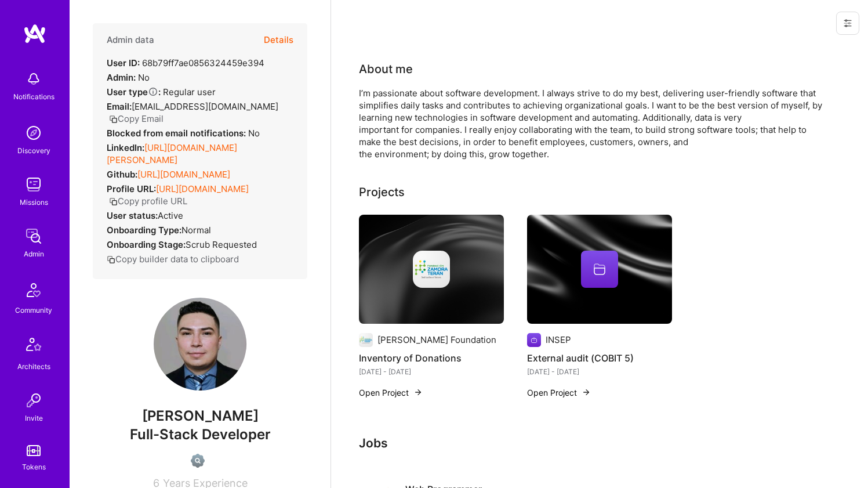 Image resolution: width=868 pixels, height=488 pixels. Describe the element at coordinates (132, 215) in the screenshot. I see `strong: User status:` at that location.